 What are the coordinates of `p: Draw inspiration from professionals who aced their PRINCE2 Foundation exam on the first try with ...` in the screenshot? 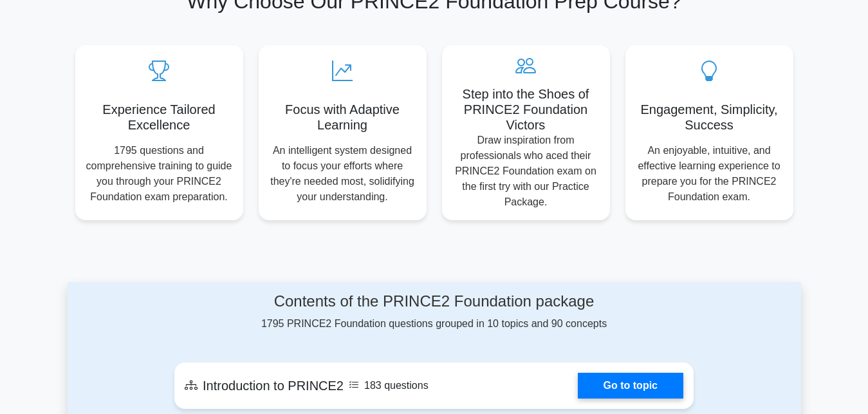 It's located at (526, 172).